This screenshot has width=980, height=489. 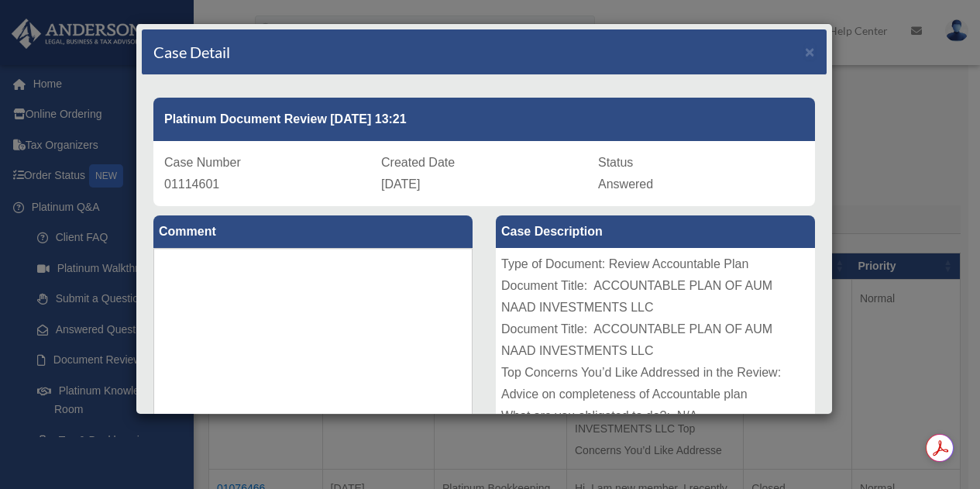 I want to click on div: Type of Document: Review Accountable Plan Document Title: ACCOUNTABLE PLAN OF AUM NAAD INVESTMENT..., so click(x=655, y=364).